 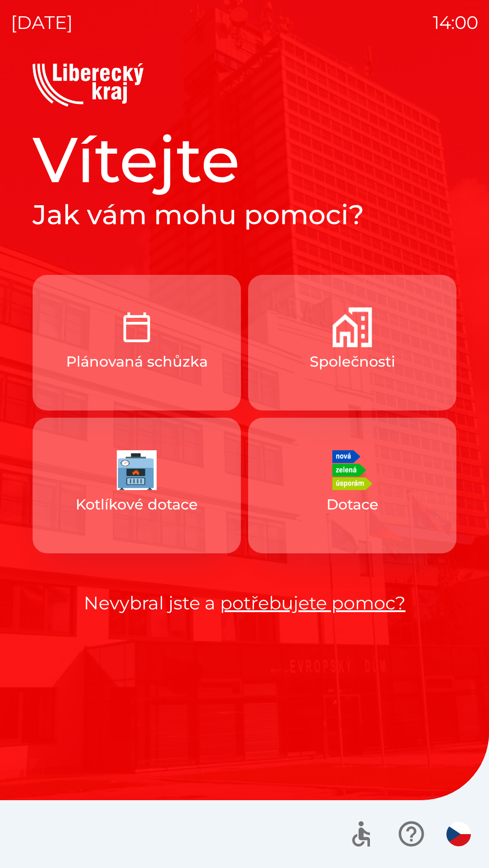 I want to click on h1: Vítejte, so click(x=244, y=160).